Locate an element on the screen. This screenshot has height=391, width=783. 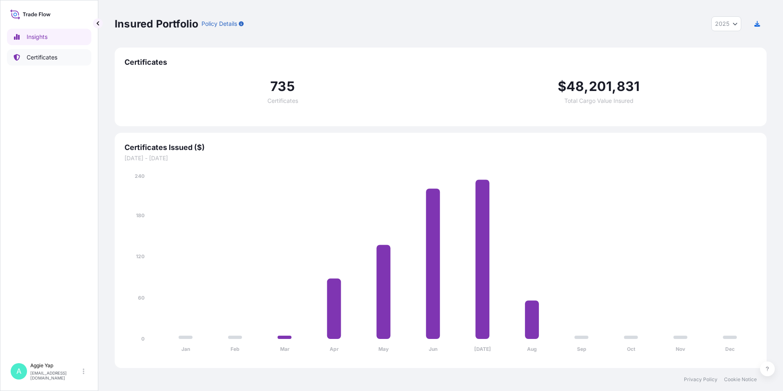
a: Cookie Notice is located at coordinates (740, 379).